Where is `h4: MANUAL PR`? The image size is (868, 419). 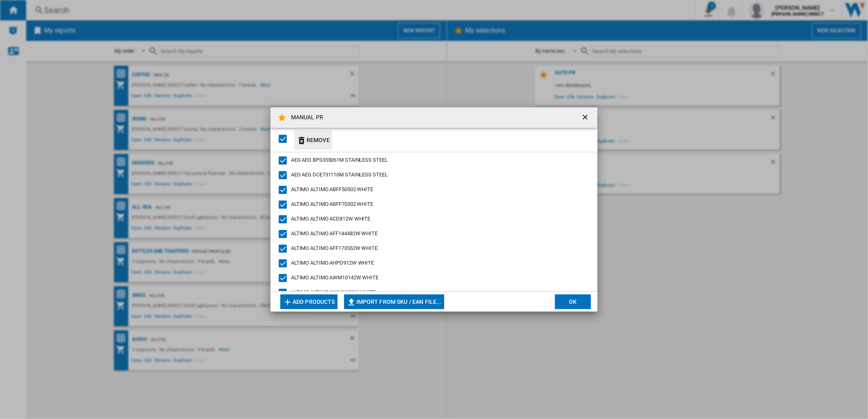 h4: MANUAL PR is located at coordinates (305, 118).